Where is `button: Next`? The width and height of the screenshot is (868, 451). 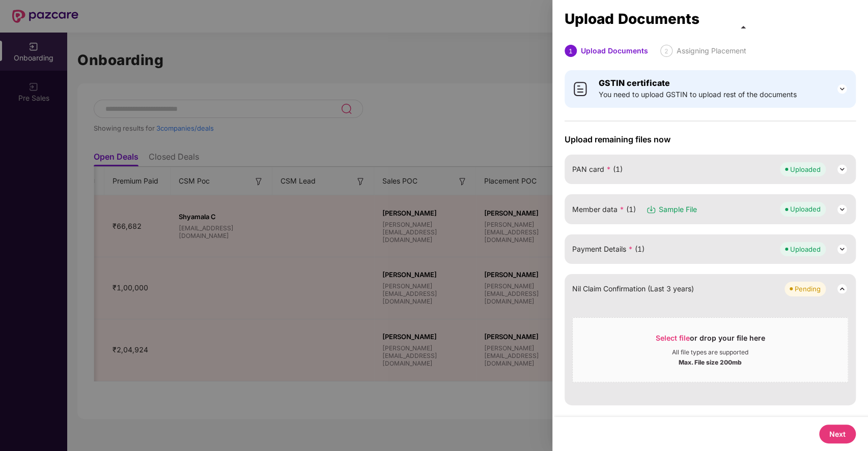
button: Next is located at coordinates (837, 434).